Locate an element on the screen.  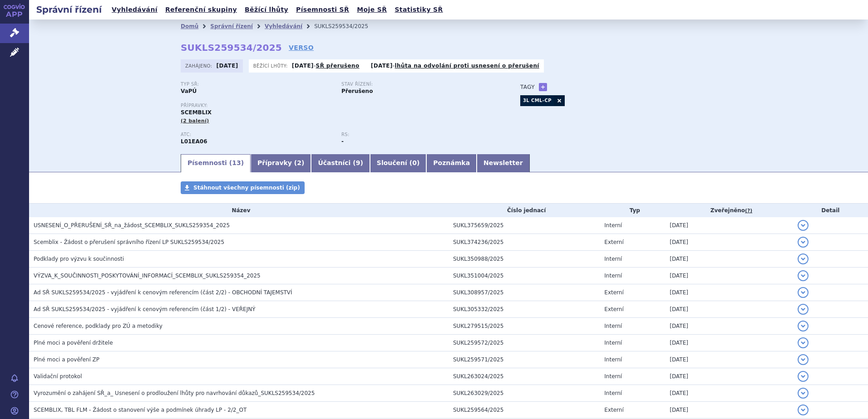
strong: SUKLS259534/2025 is located at coordinates (231, 48).